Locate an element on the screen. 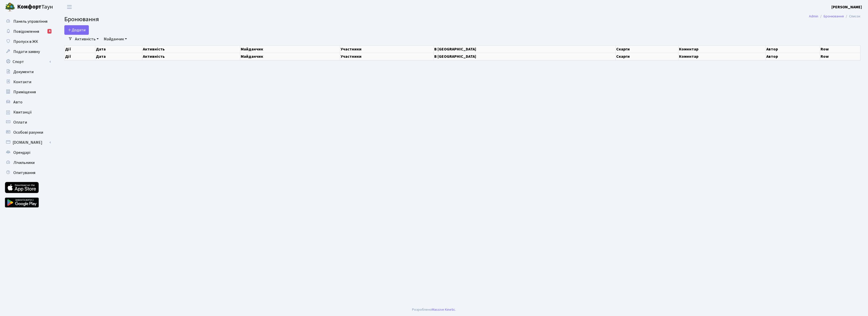 Image resolution: width=868 pixels, height=316 pixels. a: Активність is located at coordinates (87, 39).